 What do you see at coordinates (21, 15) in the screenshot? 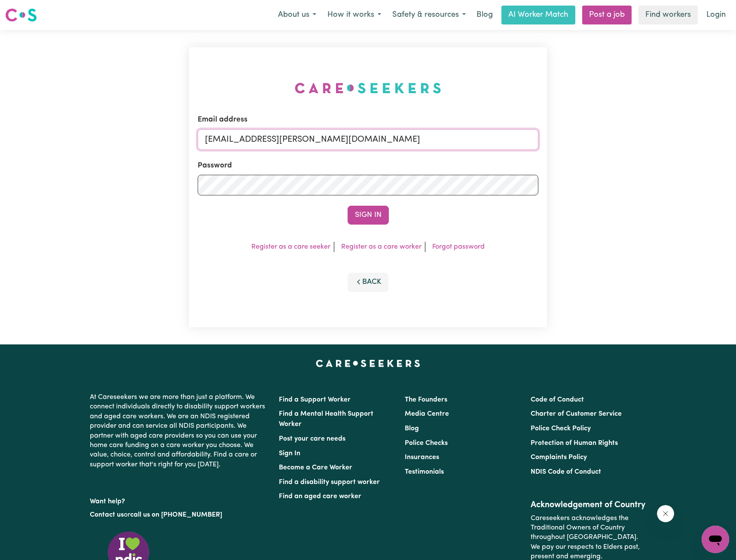
I see `img: Careseekers logo` at bounding box center [21, 15].